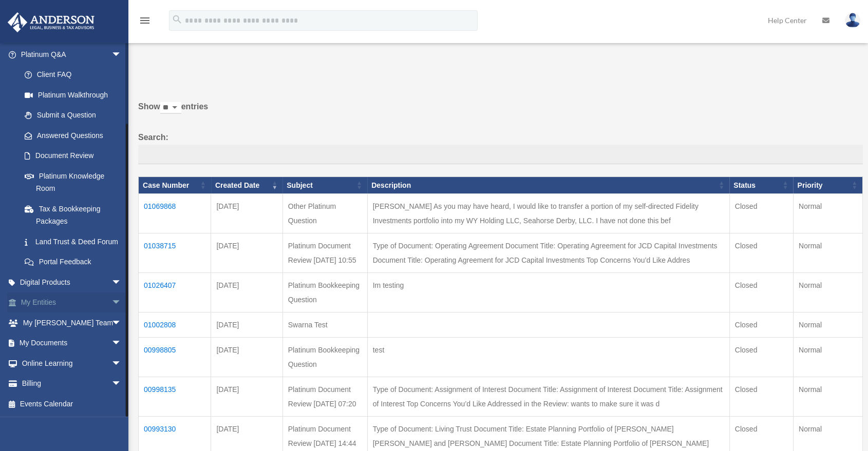 The width and height of the screenshot is (868, 451). I want to click on th: Created Date: activate to sort column ascending, so click(247, 185).